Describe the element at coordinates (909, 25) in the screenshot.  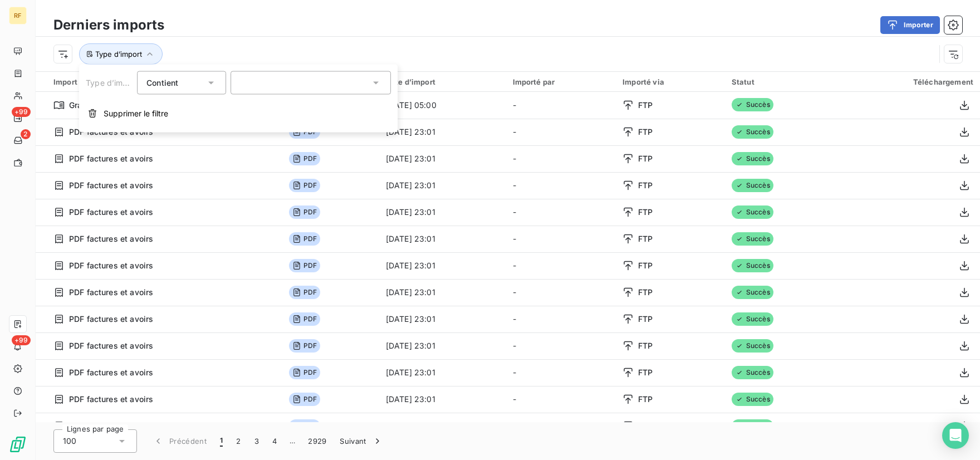
I see `button: Importer` at that location.